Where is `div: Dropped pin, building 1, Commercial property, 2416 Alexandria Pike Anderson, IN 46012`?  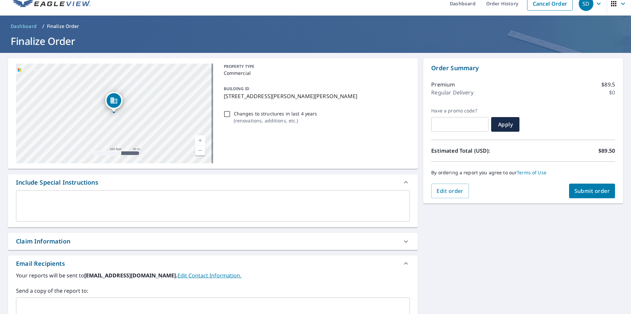 div: Dropped pin, building 1, Commercial property, 2416 Alexandria Pike Anderson, IN 46012 is located at coordinates (114, 102).